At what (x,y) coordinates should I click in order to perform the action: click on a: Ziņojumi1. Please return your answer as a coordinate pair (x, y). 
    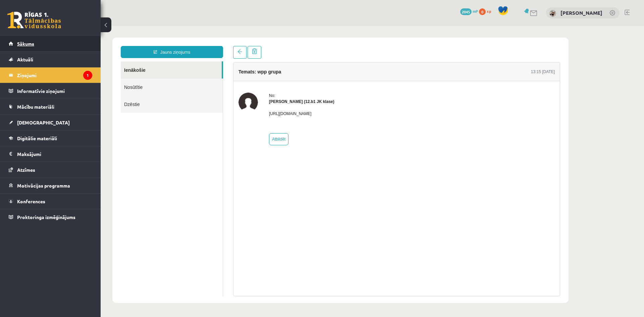
    Looking at the image, I should click on (50, 75).